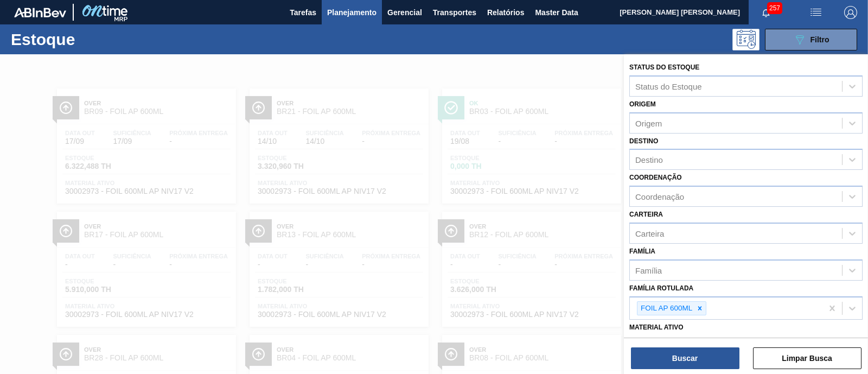 The height and width of the screenshot is (374, 868). Describe the element at coordinates (505, 13) in the screenshot. I see `span: Relatórios` at that location.